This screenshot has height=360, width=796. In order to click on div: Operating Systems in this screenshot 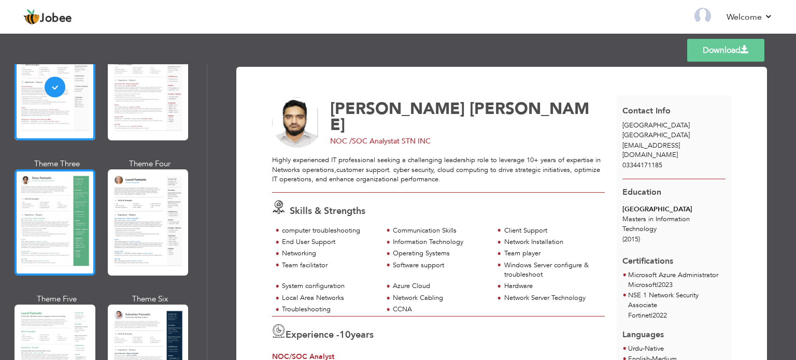, I will do `click(440, 253)`.